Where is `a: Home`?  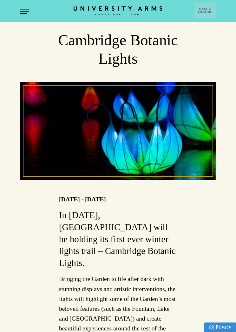 a: Home is located at coordinates (118, 11).